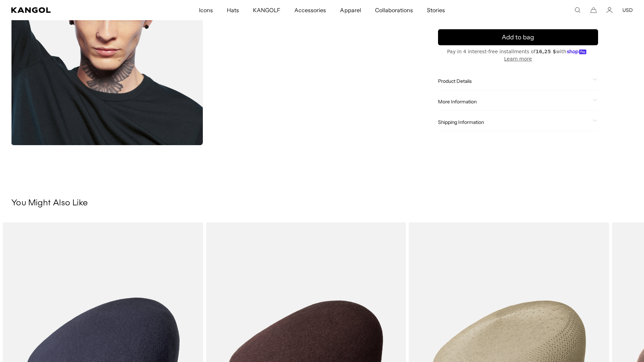 The width and height of the screenshot is (644, 362). What do you see at coordinates (518, 37) in the screenshot?
I see `button: Add to bag` at bounding box center [518, 37].